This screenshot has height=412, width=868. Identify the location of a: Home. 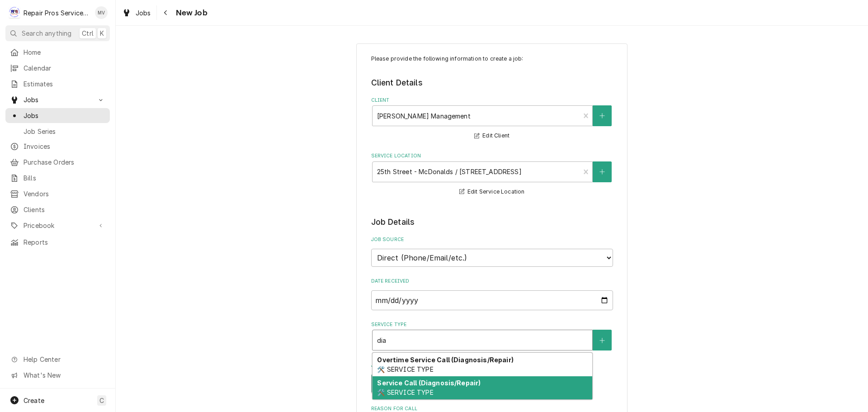
(57, 52).